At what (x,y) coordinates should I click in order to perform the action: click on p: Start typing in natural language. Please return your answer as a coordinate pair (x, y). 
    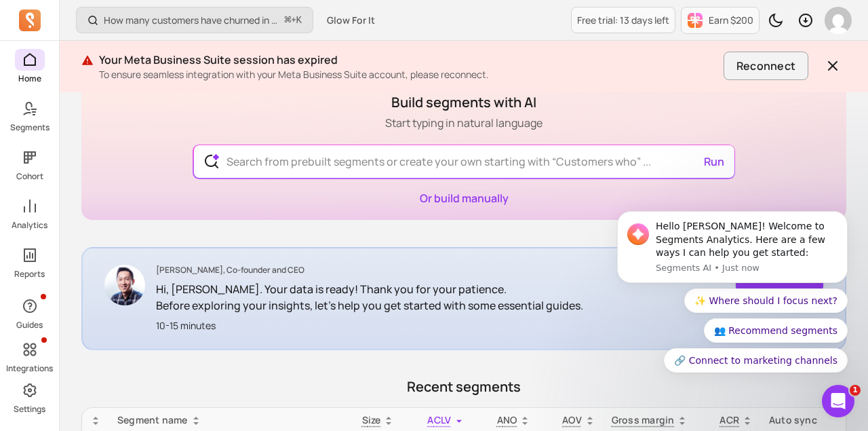
    Looking at the image, I should click on (464, 123).